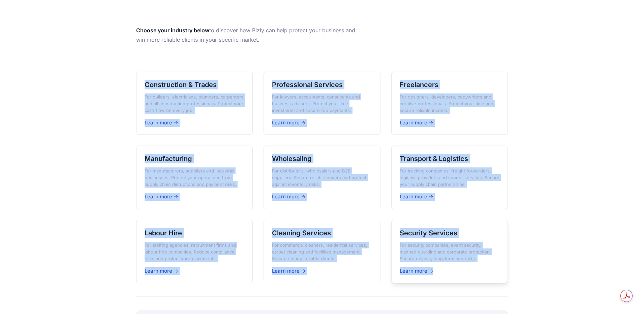  What do you see at coordinates (449, 178) in the screenshot?
I see `p: For trucking companies, freight forwarders, logistics providers and courier services. Secure your...` at bounding box center [449, 178].